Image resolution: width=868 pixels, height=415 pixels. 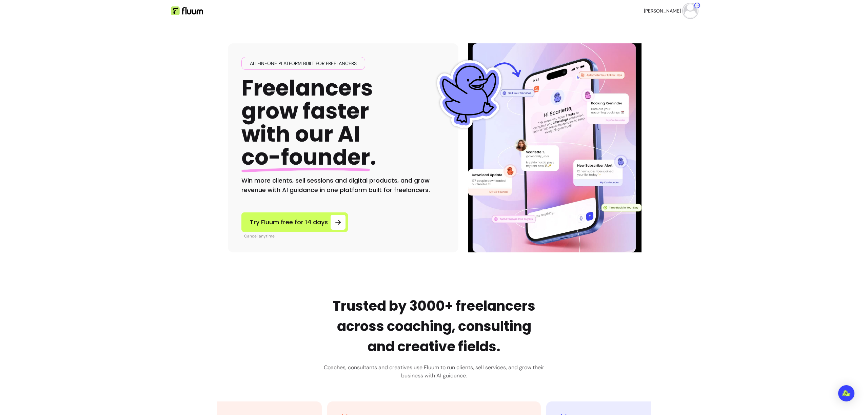 I want to click on span: All-in-one platform built for freelancers, so click(x=303, y=63).